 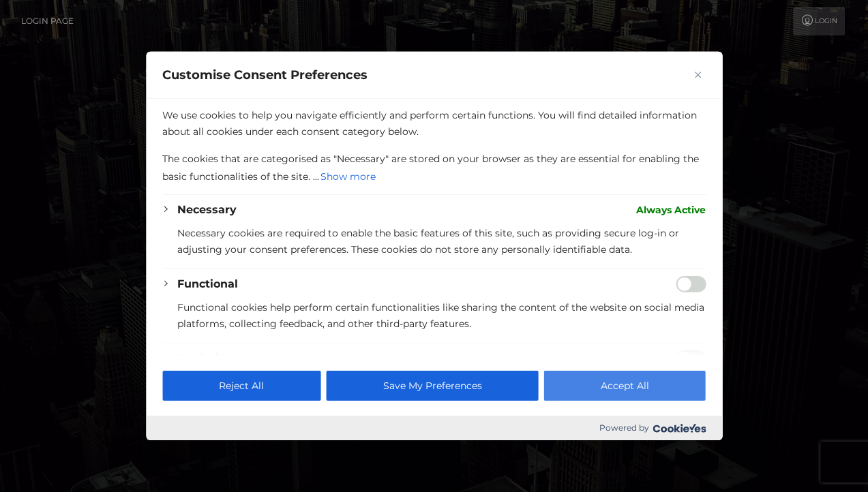 What do you see at coordinates (671, 210) in the screenshot?
I see `span: Always Active` at bounding box center [671, 210].